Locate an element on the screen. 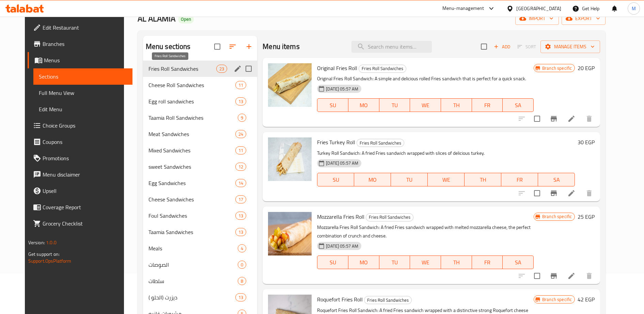  span: TH is located at coordinates (456, 262).